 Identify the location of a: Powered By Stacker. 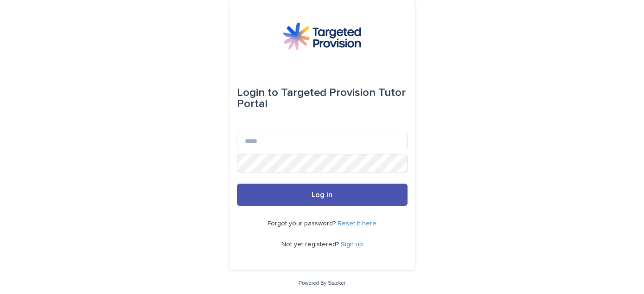
(321, 283).